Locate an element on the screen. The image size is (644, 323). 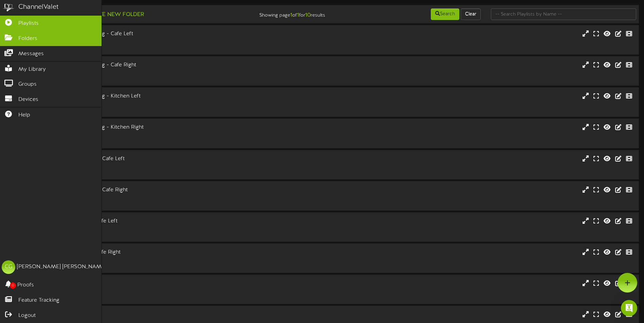
div: Station Park - Cafe Left is located at coordinates (151, 284).